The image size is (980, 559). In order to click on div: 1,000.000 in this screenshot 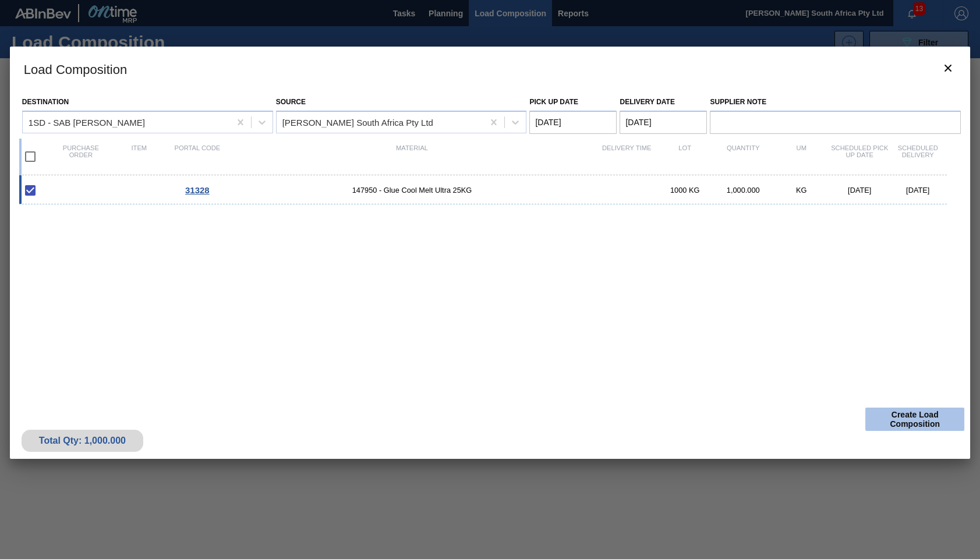, I will do `click(743, 190)`.